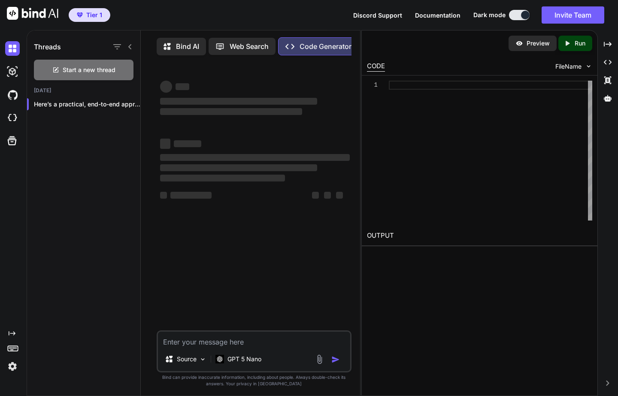 This screenshot has height=396, width=618. I want to click on img: settings, so click(12, 367).